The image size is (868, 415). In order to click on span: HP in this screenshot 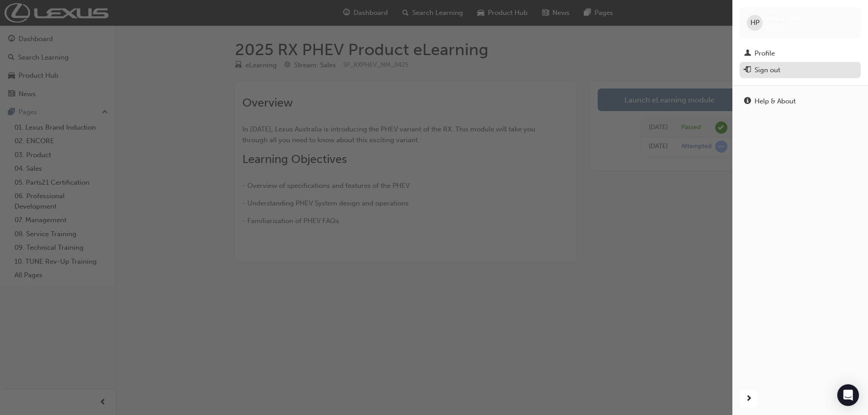, I will do `click(755, 23)`.